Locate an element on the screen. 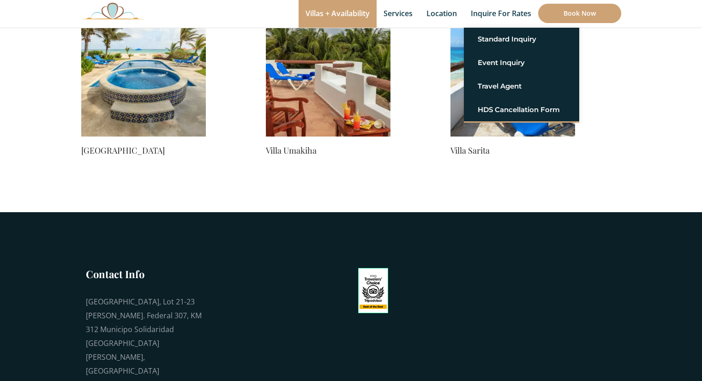 This screenshot has height=381, width=702. a: Book Now is located at coordinates (579, 13).